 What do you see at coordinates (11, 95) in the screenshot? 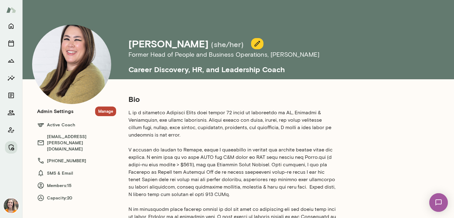
I see `button: Documents` at bounding box center [11, 95].